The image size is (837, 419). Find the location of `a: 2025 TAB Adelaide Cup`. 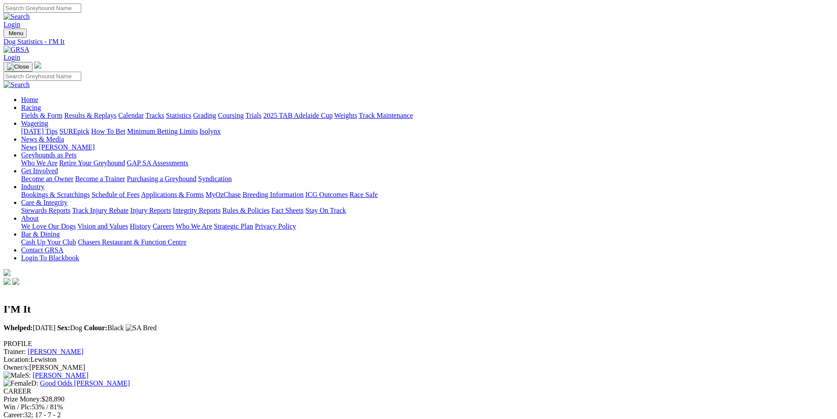

a: 2025 TAB Adelaide Cup is located at coordinates (298, 115).